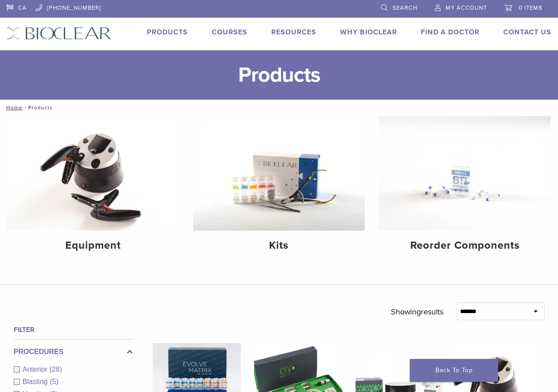  What do you see at coordinates (417, 312) in the screenshot?
I see `p: Showing results` at bounding box center [417, 312].